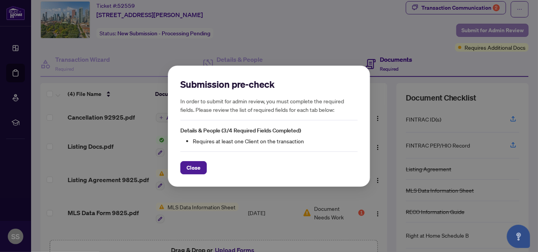 The image size is (538, 252). What do you see at coordinates (269, 84) in the screenshot?
I see `h2: Submission pre-check` at bounding box center [269, 84].